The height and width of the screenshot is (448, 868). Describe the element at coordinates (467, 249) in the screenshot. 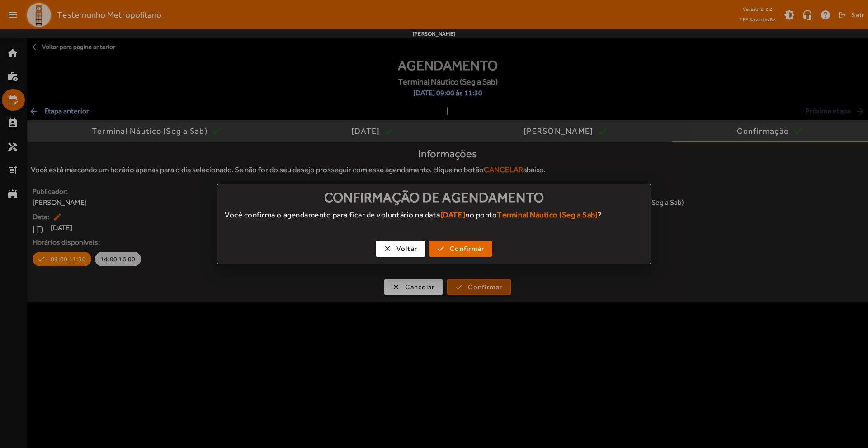

I see `span: Confirmar` at that location.